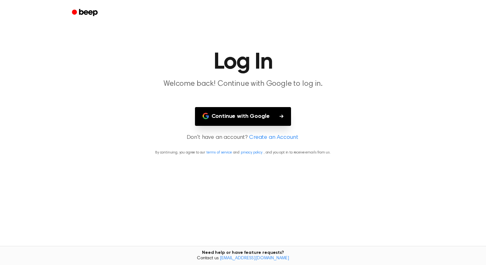 This screenshot has width=486, height=265. I want to click on a: privacy policy, so click(252, 153).